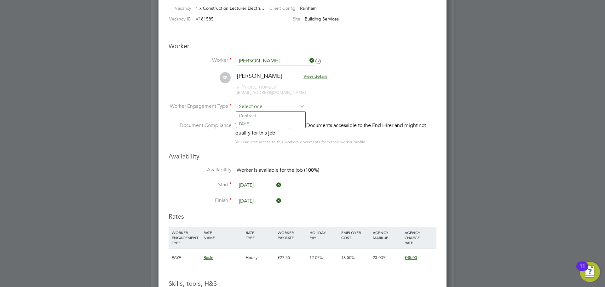 This screenshot has width=605, height=287. What do you see at coordinates (302, 216) in the screenshot?
I see `h3: Rates` at bounding box center [302, 216].